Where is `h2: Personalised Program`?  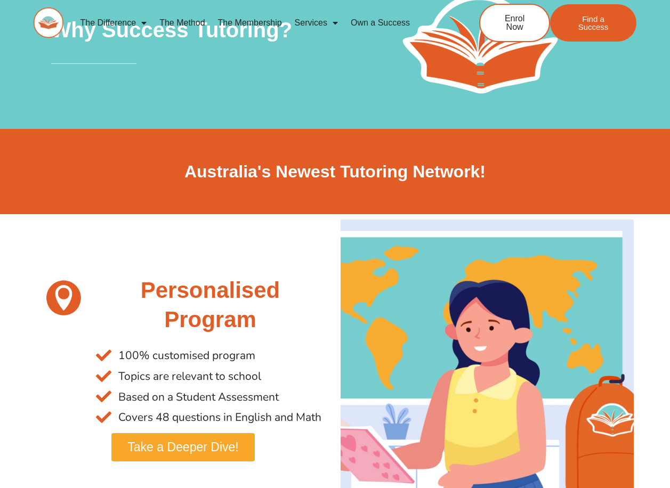 h2: Personalised Program is located at coordinates (210, 305).